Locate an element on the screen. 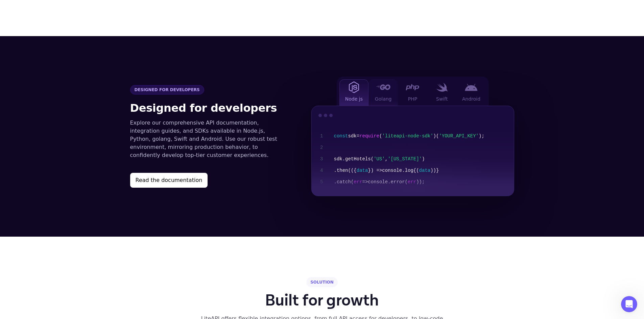 This screenshot has width=644, height=319. span: Golang is located at coordinates (383, 99).